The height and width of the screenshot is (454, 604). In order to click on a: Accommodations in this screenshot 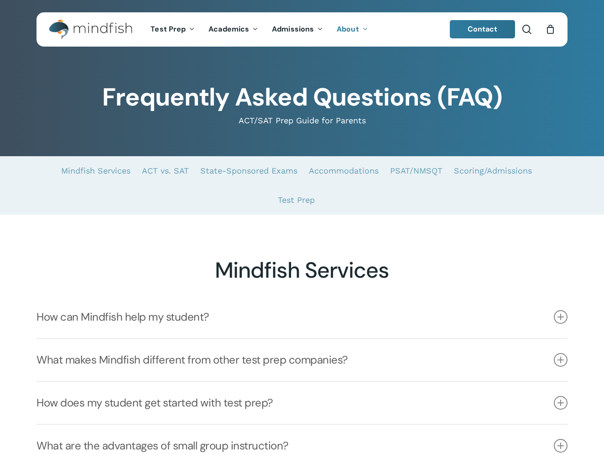, I will do `click(344, 171)`.